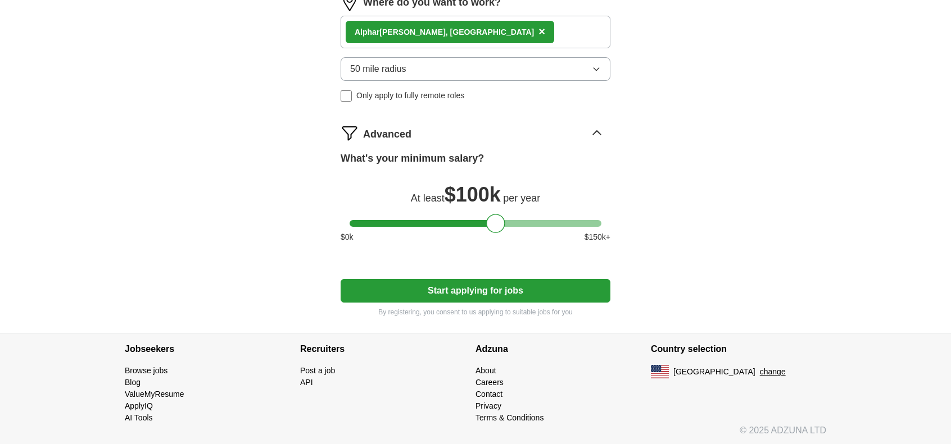  What do you see at coordinates (738, 349) in the screenshot?
I see `h4: Country selection` at bounding box center [738, 349].